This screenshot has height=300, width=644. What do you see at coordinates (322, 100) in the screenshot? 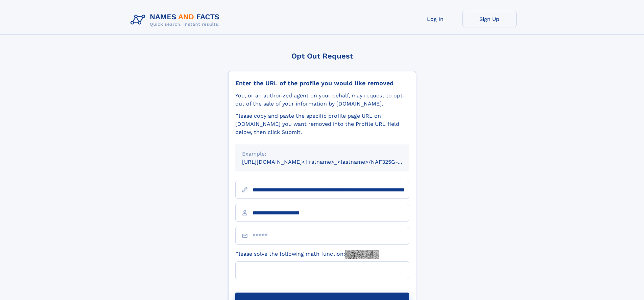
I see `div: You, or an authorized agent on your behalf, may request to opt-out of the sale of your informatio...` at bounding box center [322, 100].